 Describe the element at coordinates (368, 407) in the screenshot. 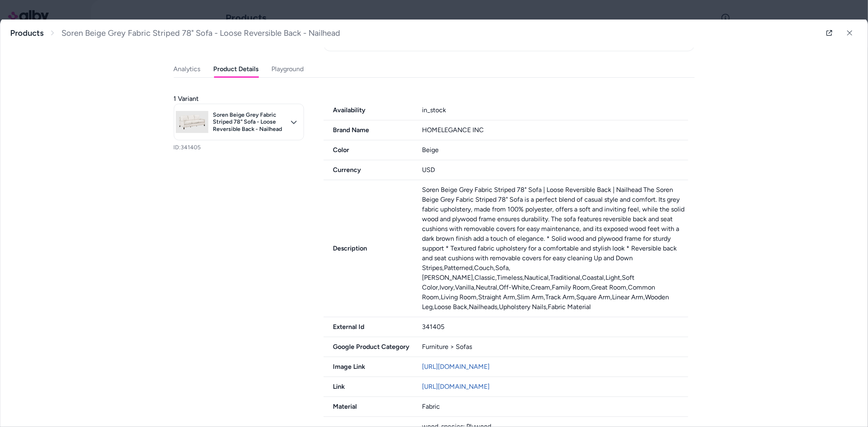

I see `span: Material` at that location.